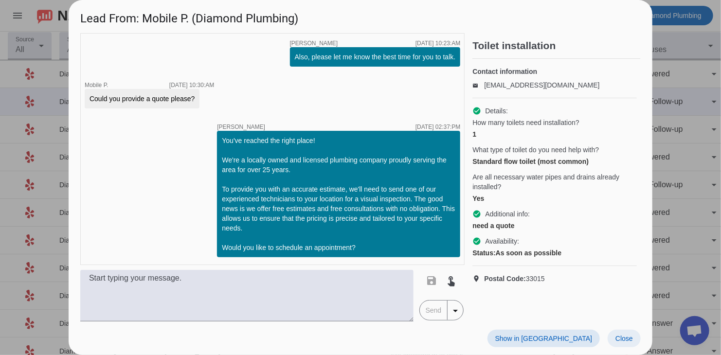 The height and width of the screenshot is (355, 721). I want to click on mat-icon: touch_app, so click(451, 281).